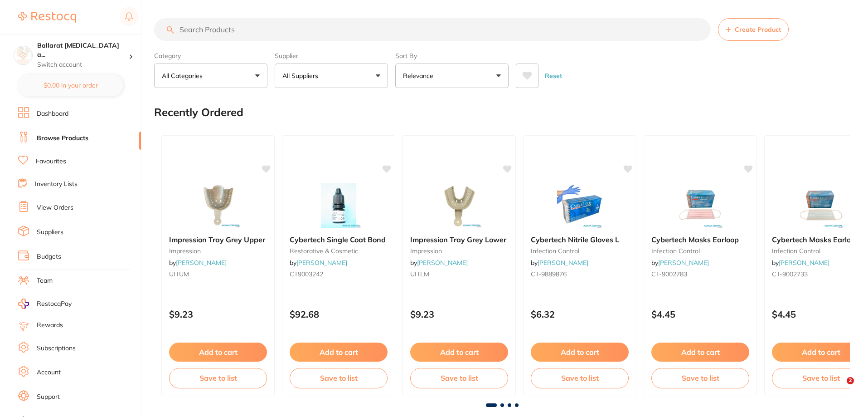  What do you see at coordinates (53, 114) in the screenshot?
I see `a: Dashboard` at bounding box center [53, 114].